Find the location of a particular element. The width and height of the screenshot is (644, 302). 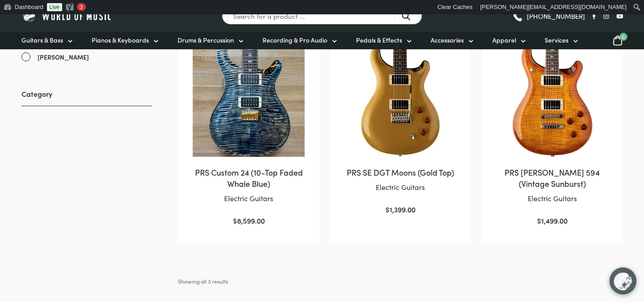

h2: PRS Custom 24 (10-Top Faded Whale Blue) is located at coordinates (248, 178).